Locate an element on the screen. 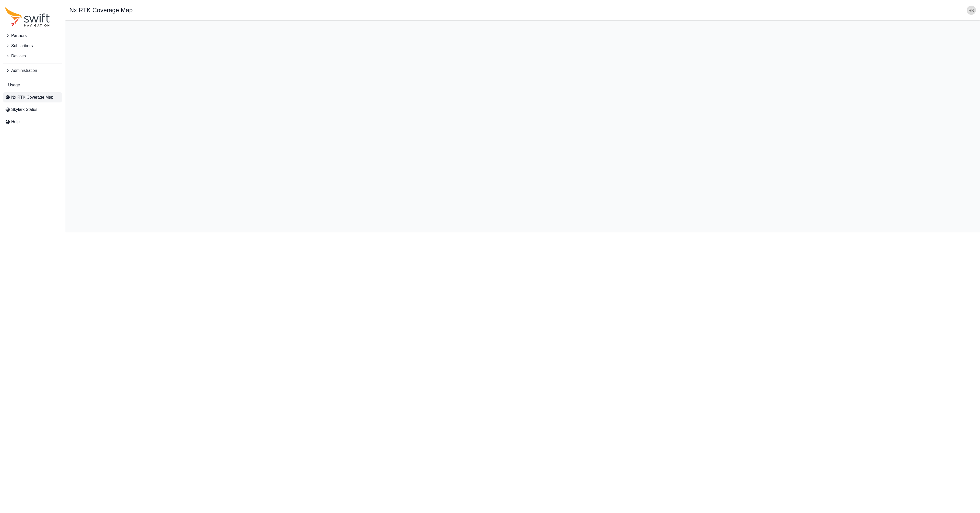 The image size is (980, 513). span: Help is located at coordinates (15, 122).